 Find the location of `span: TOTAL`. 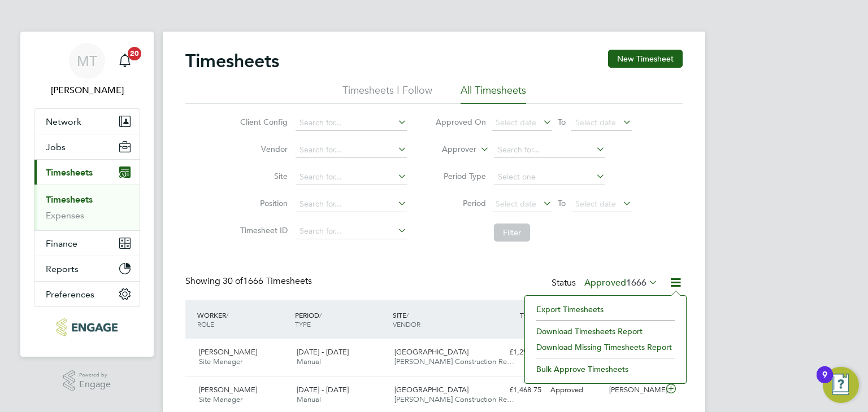

span: TOTAL is located at coordinates (530, 315).